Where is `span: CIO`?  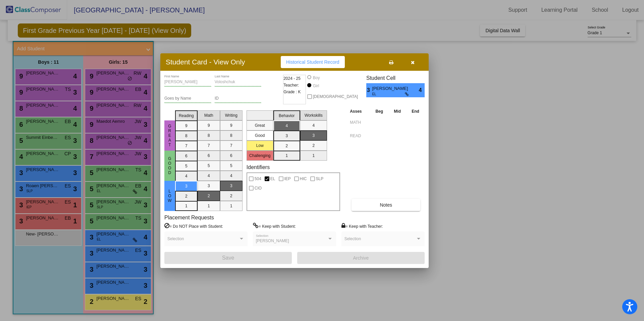
span: CIO is located at coordinates (258, 188).